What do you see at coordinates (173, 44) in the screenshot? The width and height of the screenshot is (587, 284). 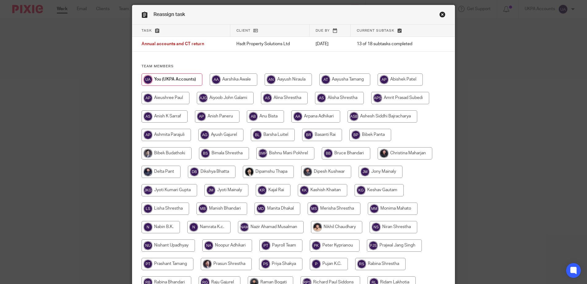 I see `span: Annual accounts and CT return` at bounding box center [173, 44].